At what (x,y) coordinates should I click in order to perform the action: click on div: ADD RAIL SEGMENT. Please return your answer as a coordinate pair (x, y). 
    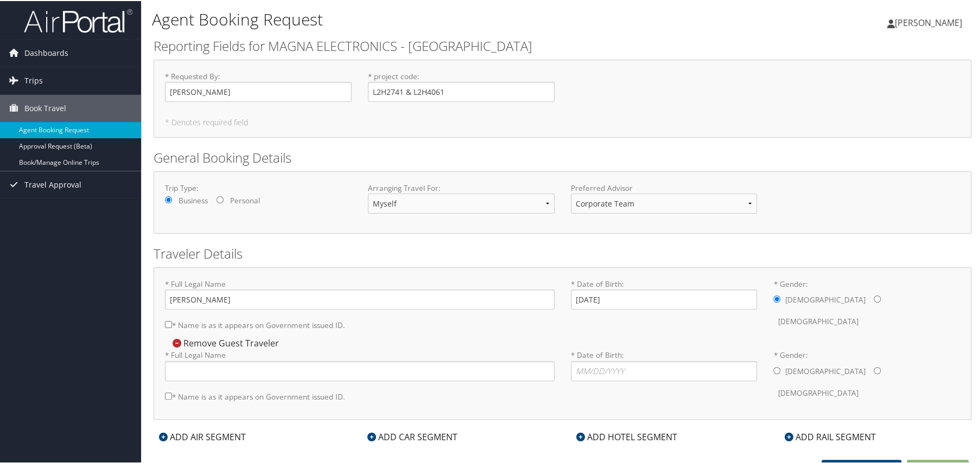
    Looking at the image, I should click on (830, 436).